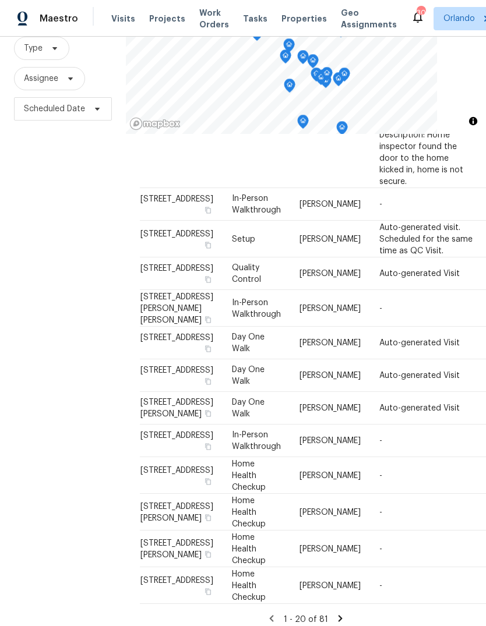  I want to click on span: Orlando, so click(459, 19).